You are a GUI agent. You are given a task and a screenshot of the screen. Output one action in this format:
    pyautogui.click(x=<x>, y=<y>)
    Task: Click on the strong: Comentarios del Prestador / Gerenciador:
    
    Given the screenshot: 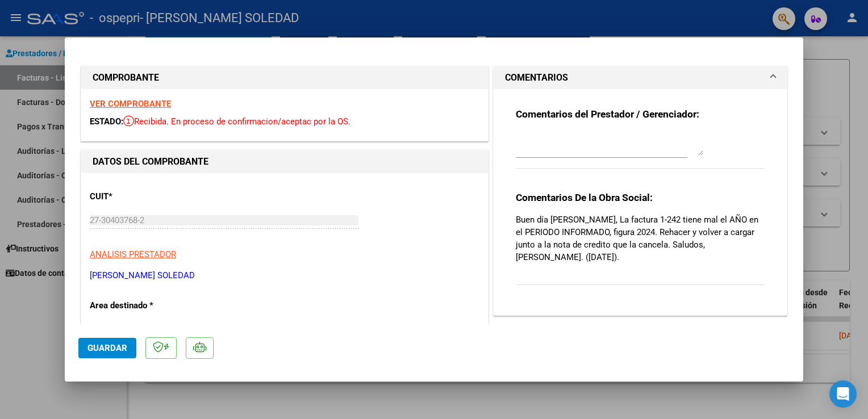 What is the action you would take?
    pyautogui.click(x=607, y=114)
    